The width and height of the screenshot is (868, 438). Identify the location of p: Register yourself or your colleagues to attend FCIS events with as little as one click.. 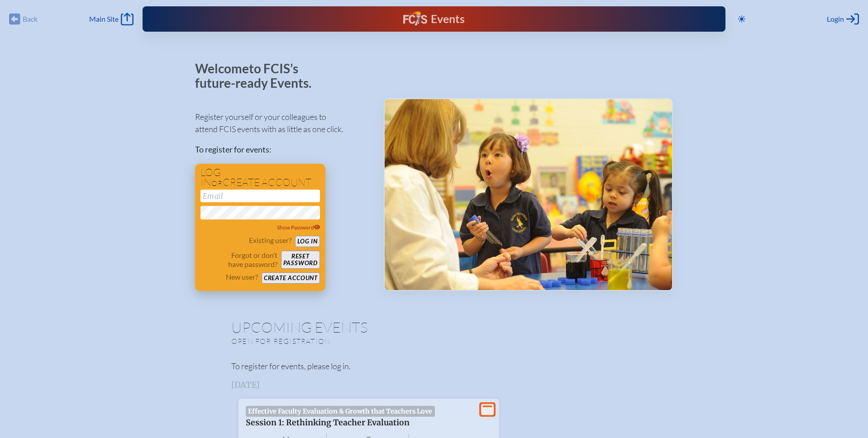
(282, 123).